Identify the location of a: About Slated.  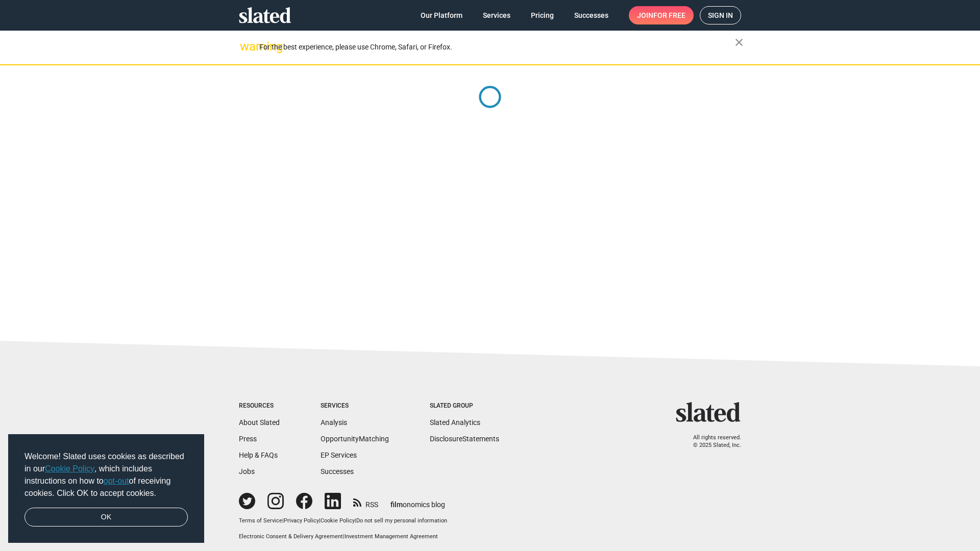
(259, 423).